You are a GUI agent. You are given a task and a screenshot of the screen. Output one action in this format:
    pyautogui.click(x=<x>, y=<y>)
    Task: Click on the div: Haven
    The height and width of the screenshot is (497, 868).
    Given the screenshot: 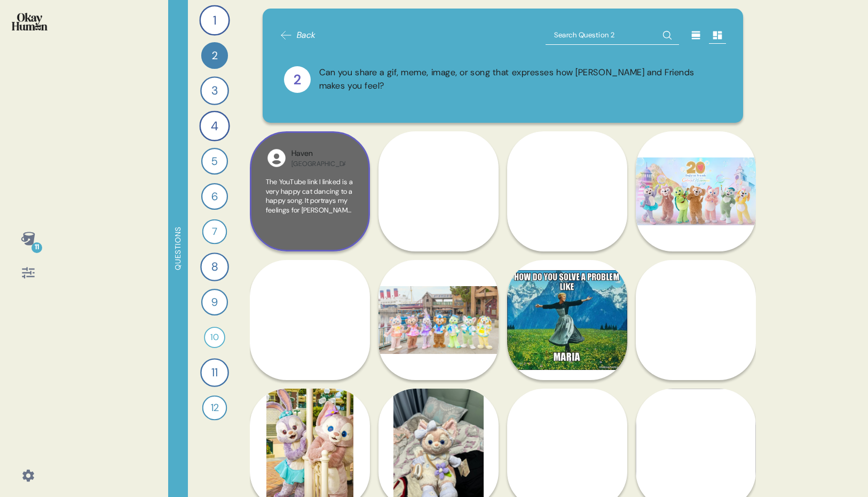 What is the action you would take?
    pyautogui.click(x=318, y=154)
    